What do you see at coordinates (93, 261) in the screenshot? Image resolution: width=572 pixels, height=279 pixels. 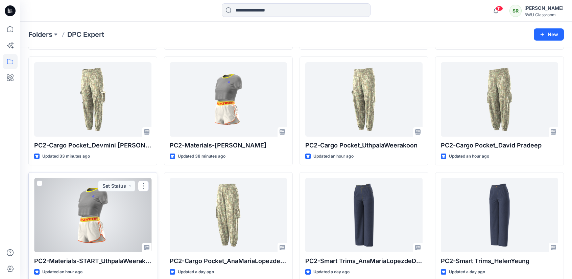 I see `p: PC2-Materials-START_UthpalaWeerakoon` at bounding box center [93, 261].